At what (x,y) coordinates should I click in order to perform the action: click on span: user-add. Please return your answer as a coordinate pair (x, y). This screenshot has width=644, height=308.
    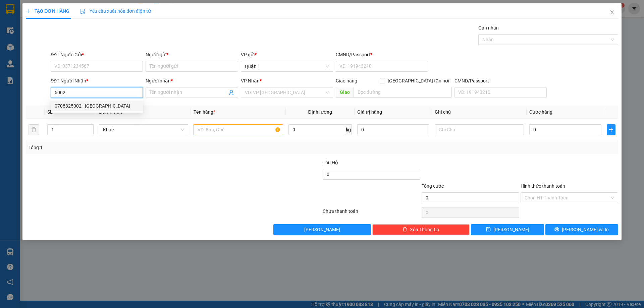
    Looking at the image, I should click on (231, 93).